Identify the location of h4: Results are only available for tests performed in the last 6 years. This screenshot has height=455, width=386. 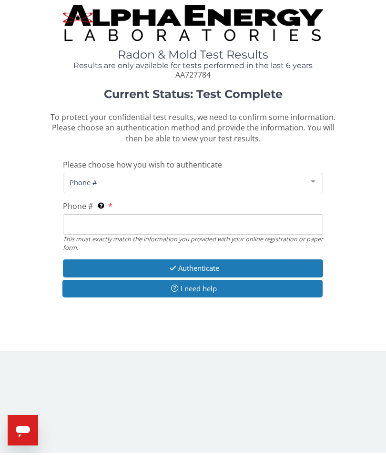
(193, 68).